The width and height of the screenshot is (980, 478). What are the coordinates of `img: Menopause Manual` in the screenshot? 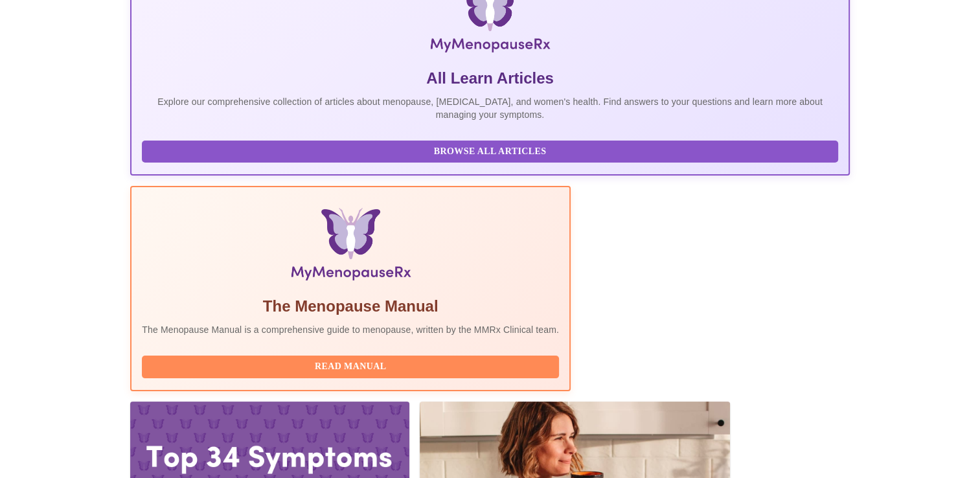 It's located at (350, 247).